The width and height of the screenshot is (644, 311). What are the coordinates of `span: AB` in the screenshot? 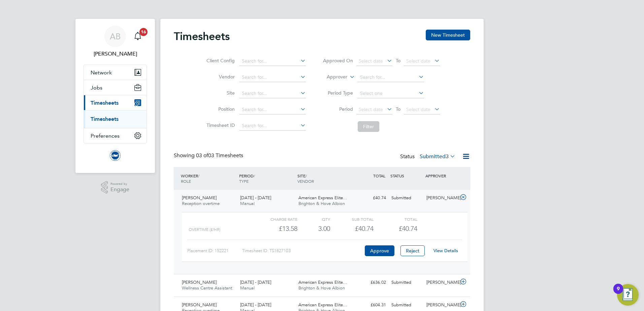 It's located at (115, 36).